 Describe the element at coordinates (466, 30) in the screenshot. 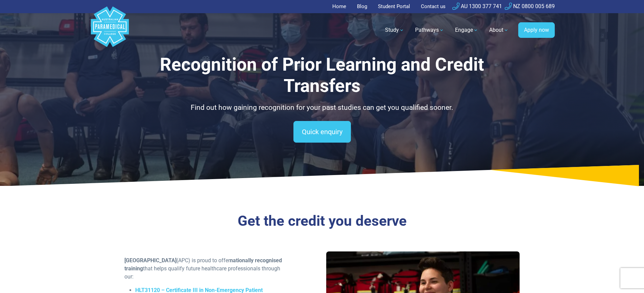

I see `a: Engage` at that location.